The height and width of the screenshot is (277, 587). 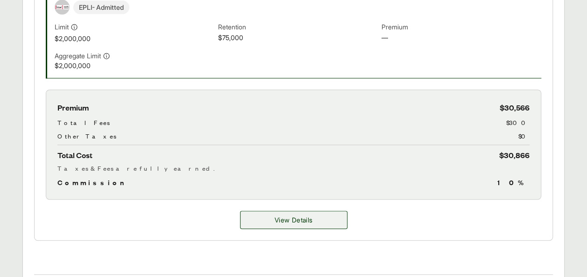 I want to click on span: EPLI - Admitted, so click(x=101, y=7).